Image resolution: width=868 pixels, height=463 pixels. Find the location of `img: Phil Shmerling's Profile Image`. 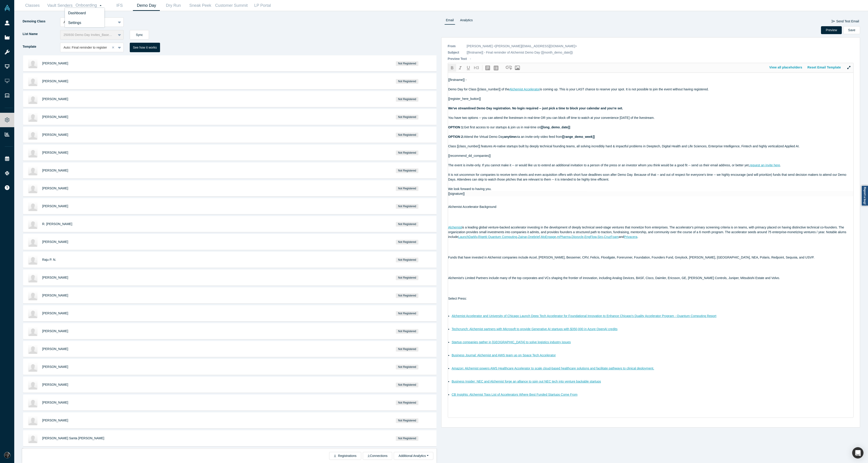

img: Phil Shmerling's Profile Image is located at coordinates (33, 188).